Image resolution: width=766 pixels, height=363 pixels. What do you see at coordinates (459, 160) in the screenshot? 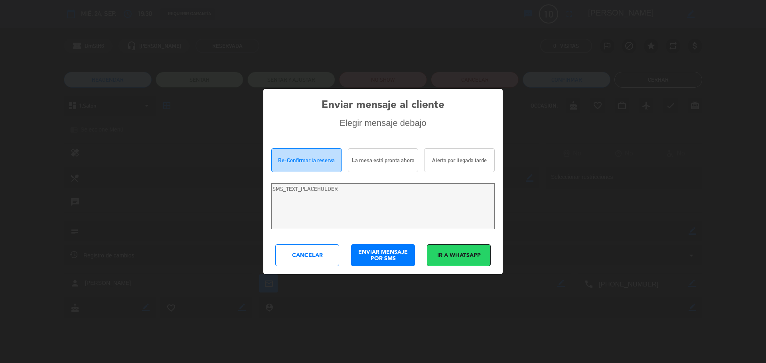
I see `div: Alerta por llegada tarde` at bounding box center [459, 160].